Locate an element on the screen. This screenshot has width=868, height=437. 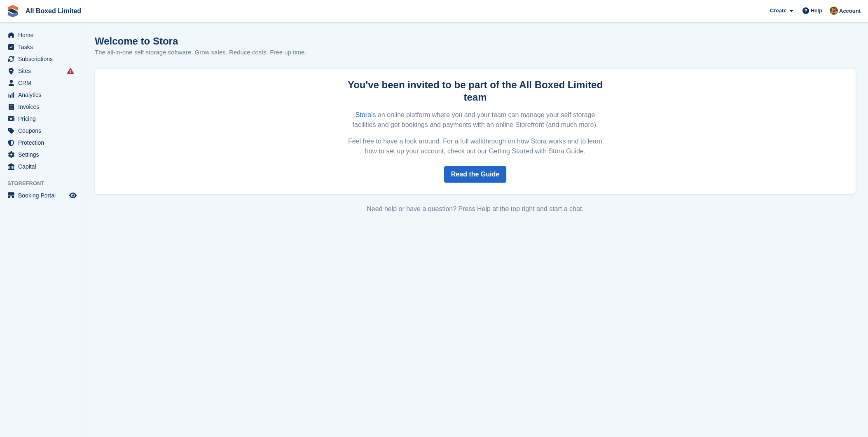
a: Preview store is located at coordinates (73, 196).